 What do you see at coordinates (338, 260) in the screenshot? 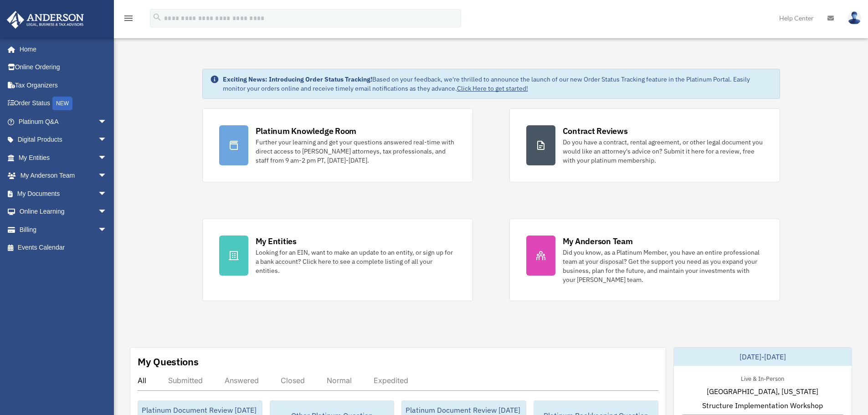
I see `a: My Entities Looking for an EIN, want to make an update to an entity, or sign up for a bank accoun...` at bounding box center [338, 260].